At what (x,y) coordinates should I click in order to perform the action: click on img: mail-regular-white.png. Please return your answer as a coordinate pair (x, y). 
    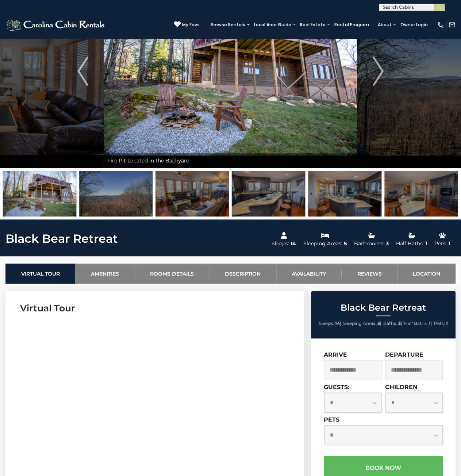
    Looking at the image, I should click on (452, 25).